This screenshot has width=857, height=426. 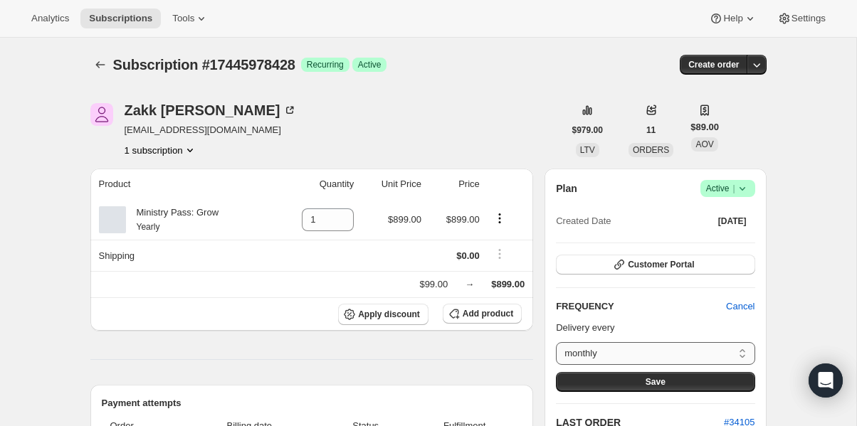 What do you see at coordinates (661, 265) in the screenshot?
I see `span: Customer Portal` at bounding box center [661, 265].